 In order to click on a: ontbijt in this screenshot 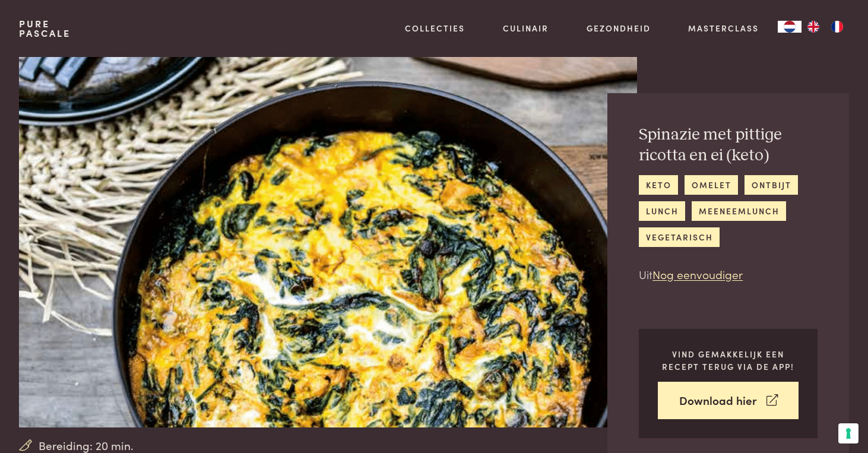, I will do `click(771, 185)`.